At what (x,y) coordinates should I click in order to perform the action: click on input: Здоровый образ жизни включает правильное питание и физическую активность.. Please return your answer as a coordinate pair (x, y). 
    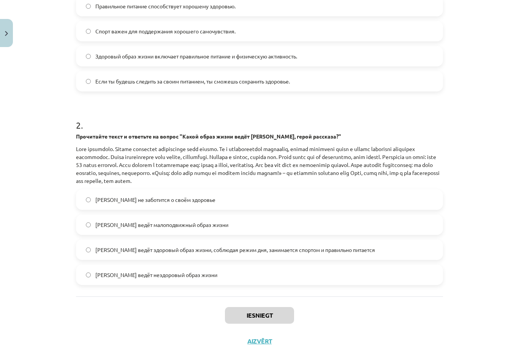
    Looking at the image, I should click on (88, 56).